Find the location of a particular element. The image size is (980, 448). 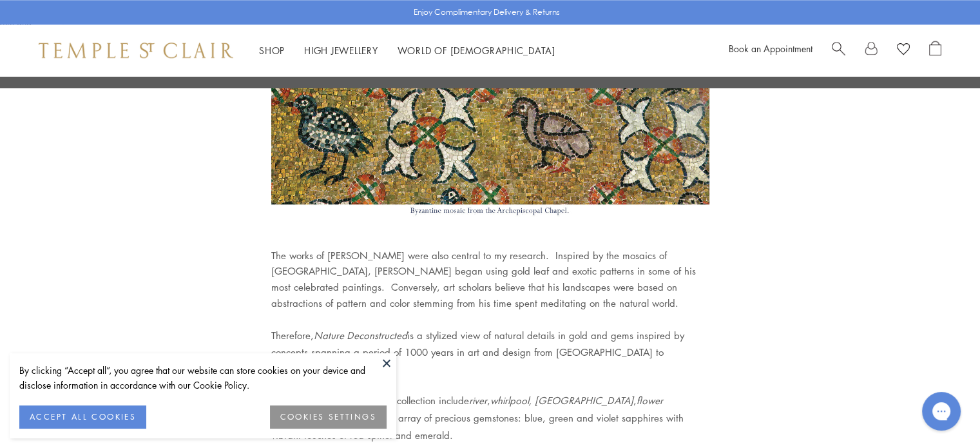

p: Enjoy Complimentary Delivery & Returns is located at coordinates (486, 12).